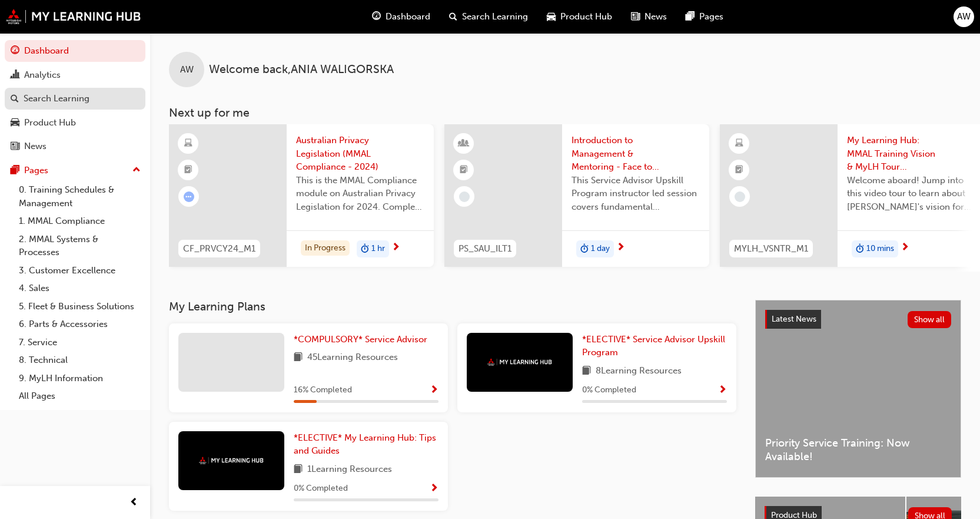 The height and width of the screenshot is (519, 980). I want to click on div: Search Learning, so click(57, 98).